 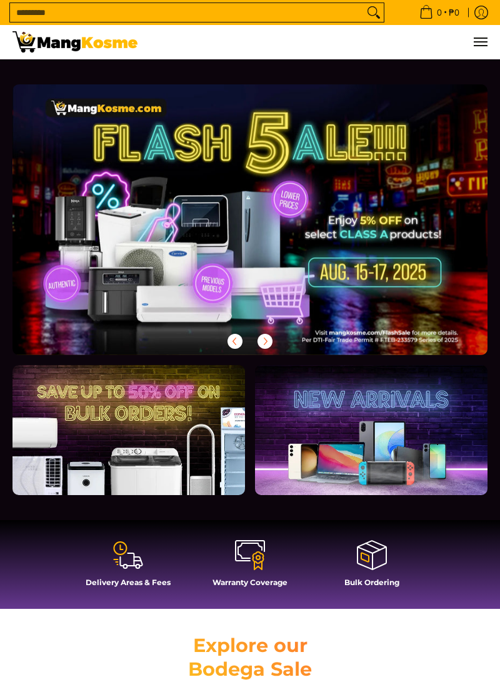 What do you see at coordinates (439, 12) in the screenshot?
I see `span: 0` at bounding box center [439, 12].